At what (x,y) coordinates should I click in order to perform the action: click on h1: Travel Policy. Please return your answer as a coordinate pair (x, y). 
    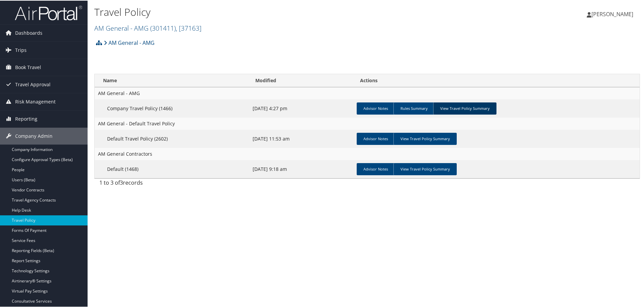
    Looking at the image, I should click on (276, 12).